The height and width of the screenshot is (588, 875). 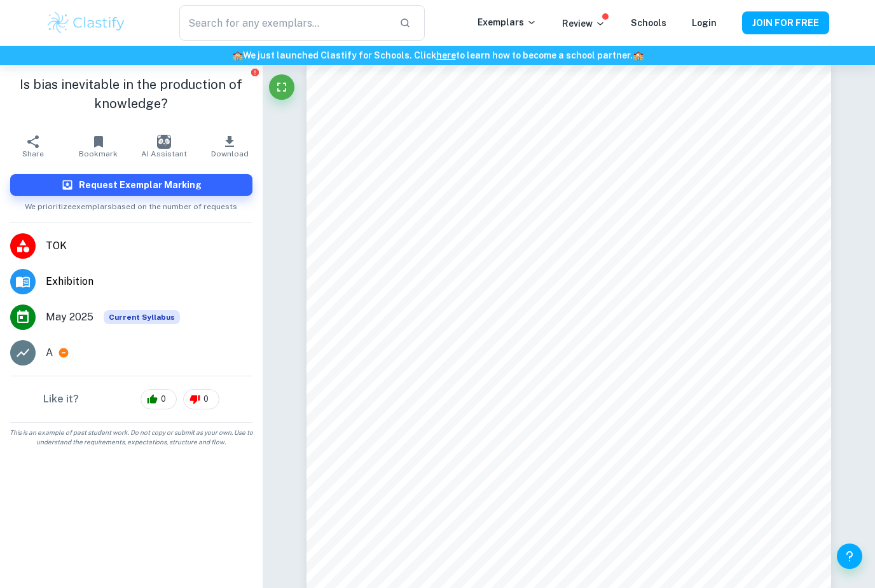 I want to click on button: Help and Feedback, so click(x=850, y=556).